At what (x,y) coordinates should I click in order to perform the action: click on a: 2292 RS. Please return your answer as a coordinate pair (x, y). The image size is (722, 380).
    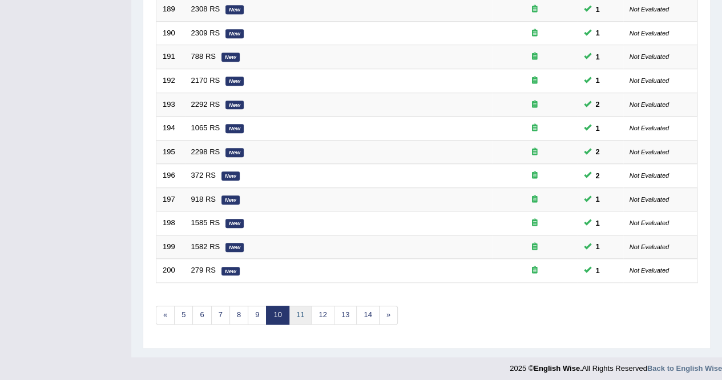
    Looking at the image, I should click on (206, 104).